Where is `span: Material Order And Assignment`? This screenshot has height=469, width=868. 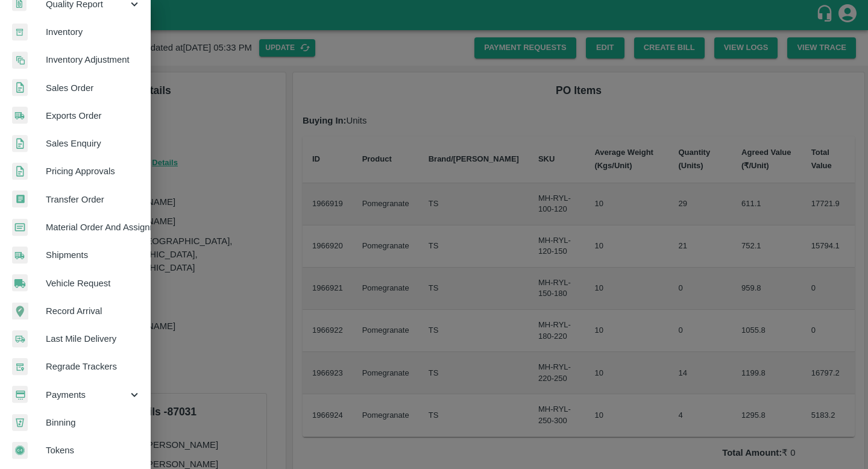 span: Material Order And Assignment is located at coordinates (94, 227).